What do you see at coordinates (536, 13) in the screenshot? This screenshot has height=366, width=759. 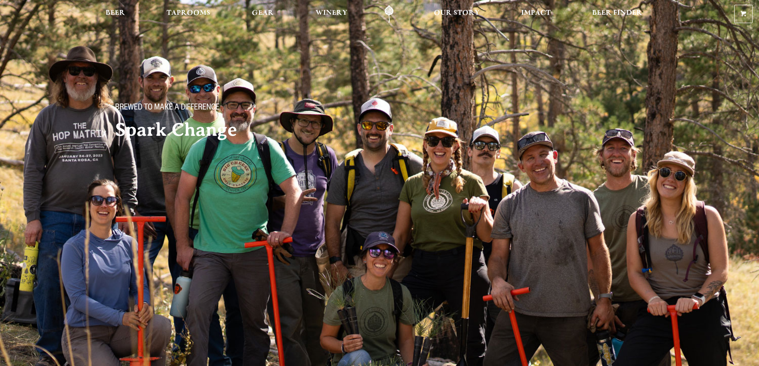 I see `span: Impact` at bounding box center [536, 13].